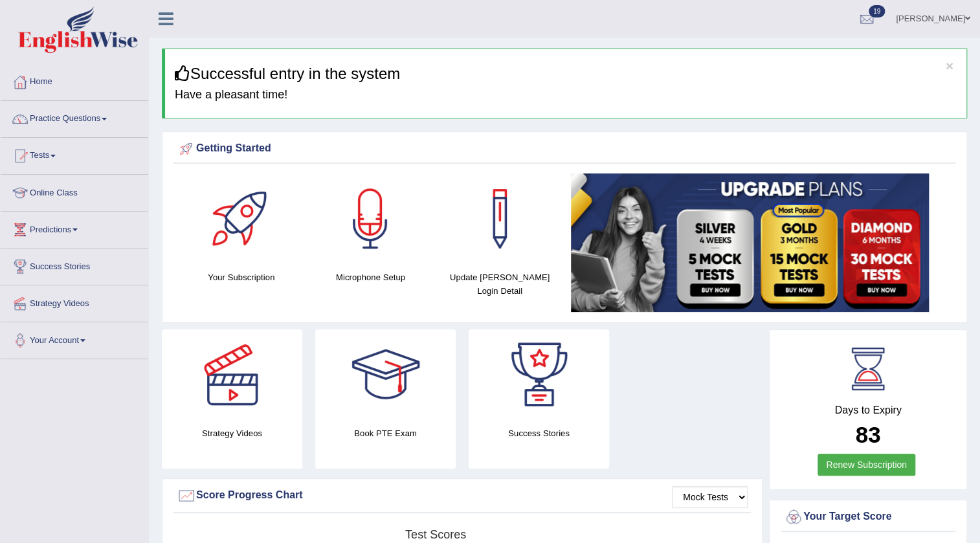 This screenshot has height=543, width=980. Describe the element at coordinates (868, 517) in the screenshot. I see `div: Your Target Score` at that location.